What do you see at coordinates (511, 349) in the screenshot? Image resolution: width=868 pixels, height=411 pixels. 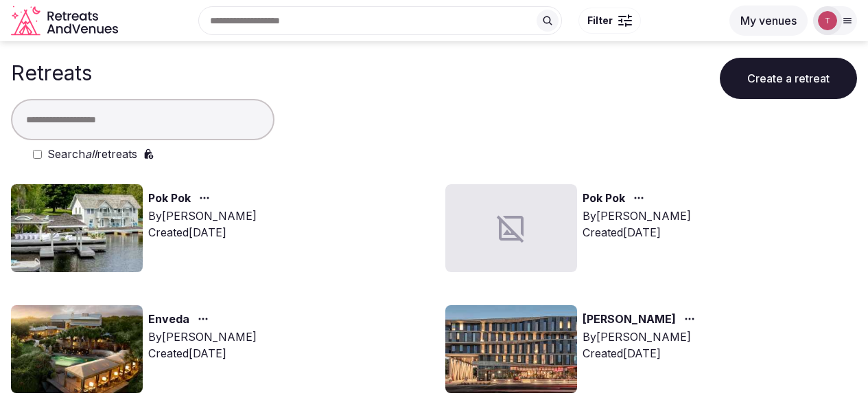 I see `img: Top retreat image for the retreat: Marit Lloyd` at bounding box center [511, 349].